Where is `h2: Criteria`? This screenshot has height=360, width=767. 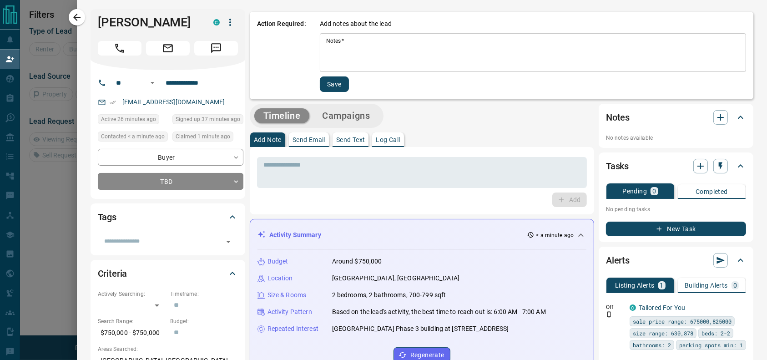 h2: Criteria is located at coordinates (112, 273).